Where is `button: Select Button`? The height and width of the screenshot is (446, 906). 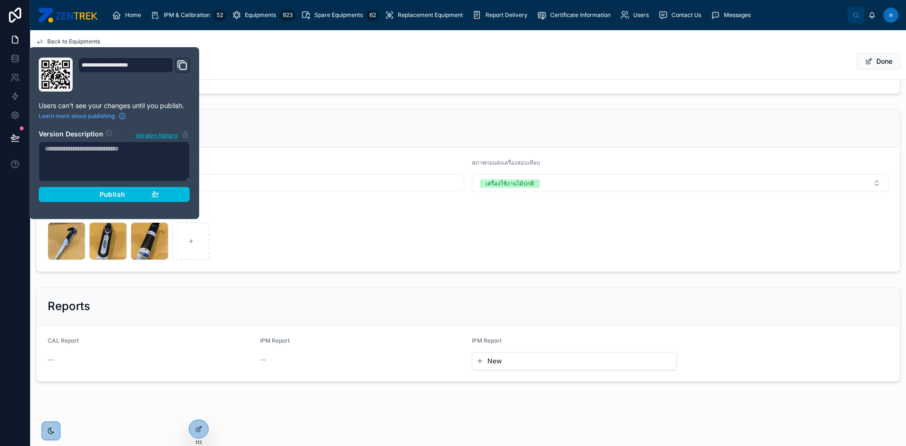
button: Select Button is located at coordinates (680, 183).